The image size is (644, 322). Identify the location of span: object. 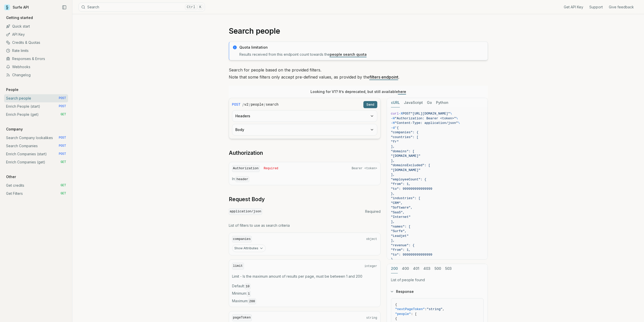
(371, 239).